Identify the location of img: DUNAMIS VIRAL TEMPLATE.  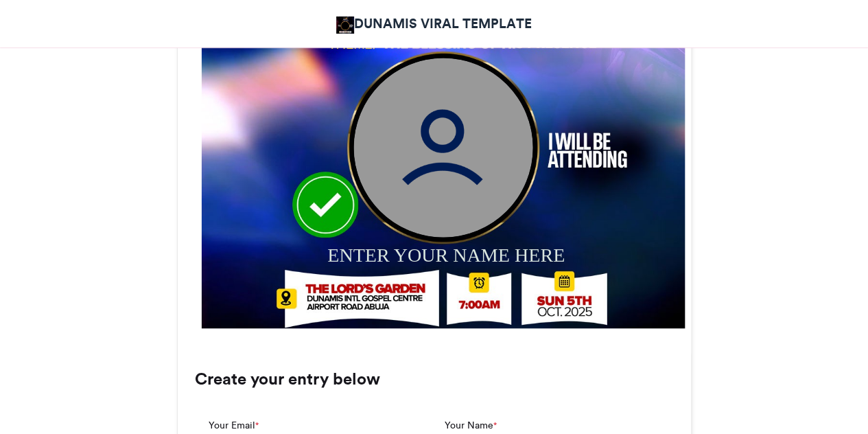
(346, 25).